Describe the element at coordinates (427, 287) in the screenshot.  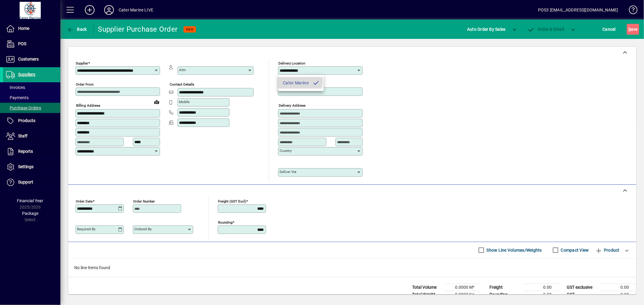
I see `td: Total Volume` at that location.